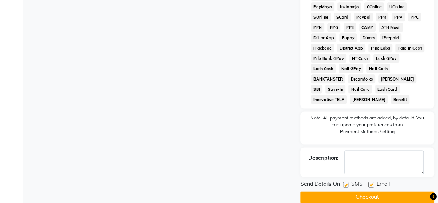  Describe the element at coordinates (367, 197) in the screenshot. I see `button: Checkout` at that location.